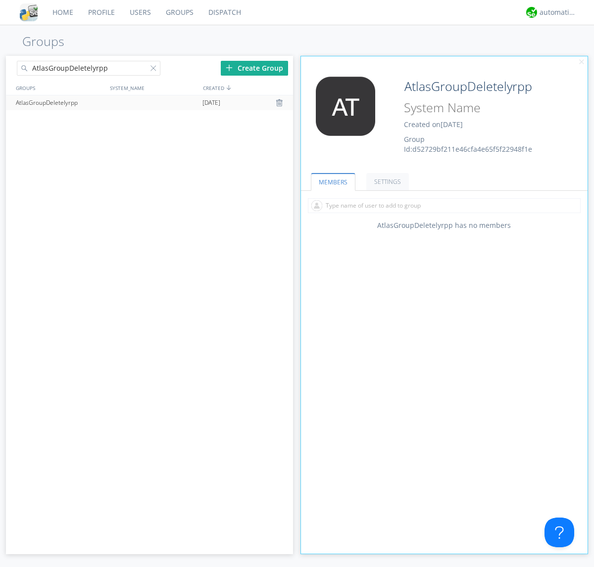  Describe the element at coordinates (581, 62) in the screenshot. I see `img: cancel.svg` at that location.